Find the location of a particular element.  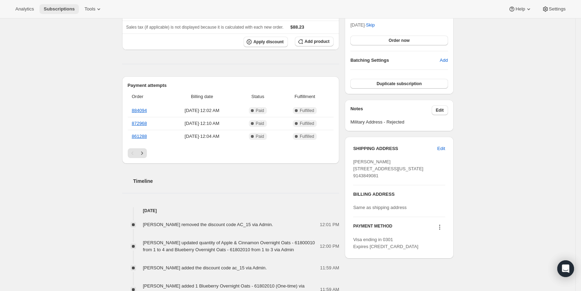

span: Fulfillment is located at coordinates (305, 97).